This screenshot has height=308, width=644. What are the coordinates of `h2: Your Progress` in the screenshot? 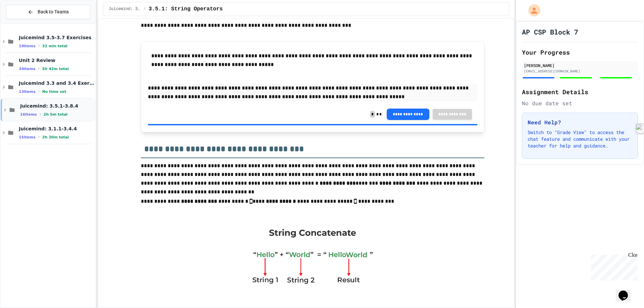 It's located at (580, 52).